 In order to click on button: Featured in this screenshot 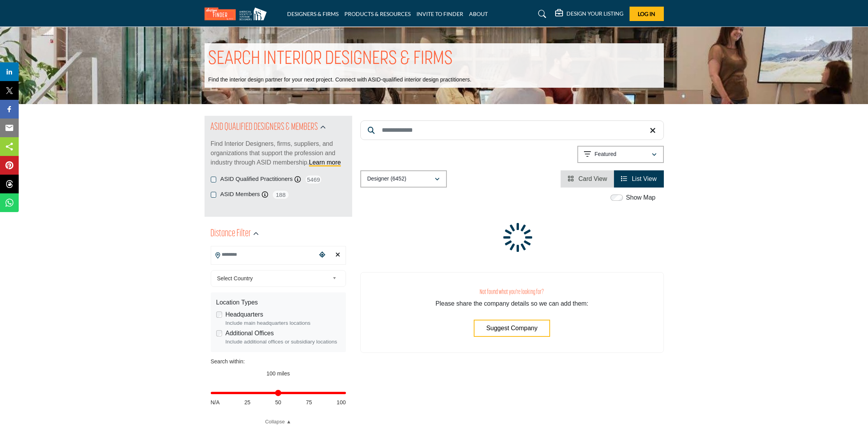, I will do `click(621, 154)`.